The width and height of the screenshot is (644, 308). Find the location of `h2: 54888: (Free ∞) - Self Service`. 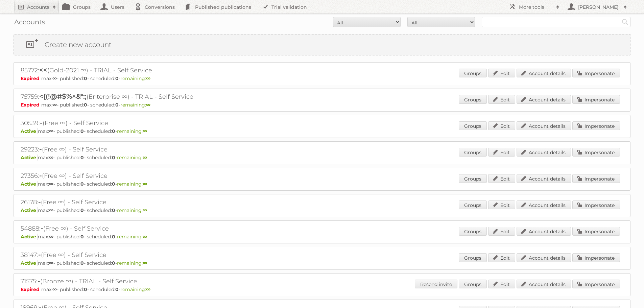

h2: 54888: (Free ∞) - Self Service is located at coordinates (139, 228).